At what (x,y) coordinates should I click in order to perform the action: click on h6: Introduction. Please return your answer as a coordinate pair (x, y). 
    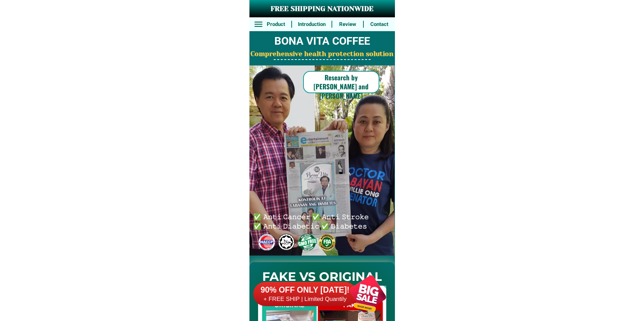
    Looking at the image, I should click on (311, 24).